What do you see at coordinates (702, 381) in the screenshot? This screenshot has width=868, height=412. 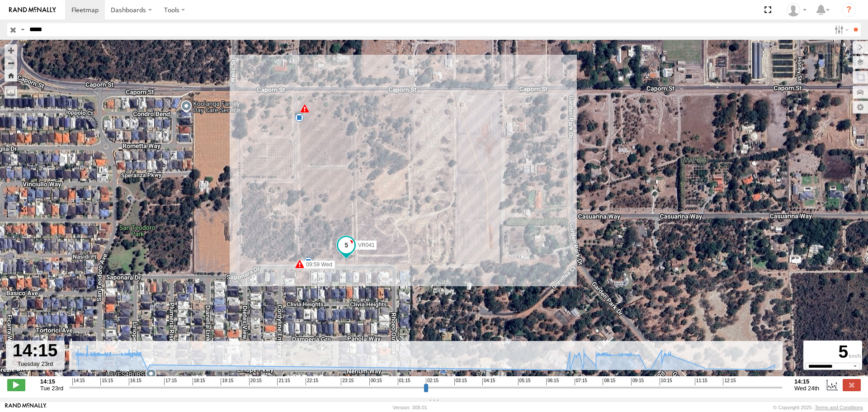 I see `span: 11:15` at bounding box center [702, 381].